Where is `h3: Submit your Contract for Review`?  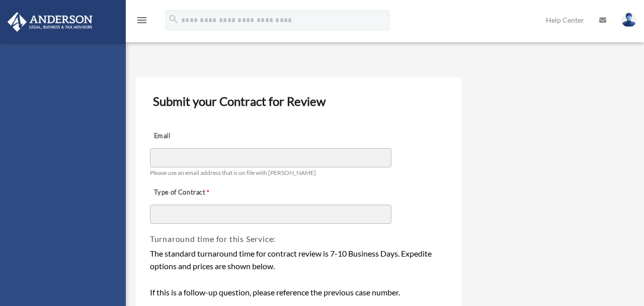 h3: Submit your Contract for Review is located at coordinates (298, 101).